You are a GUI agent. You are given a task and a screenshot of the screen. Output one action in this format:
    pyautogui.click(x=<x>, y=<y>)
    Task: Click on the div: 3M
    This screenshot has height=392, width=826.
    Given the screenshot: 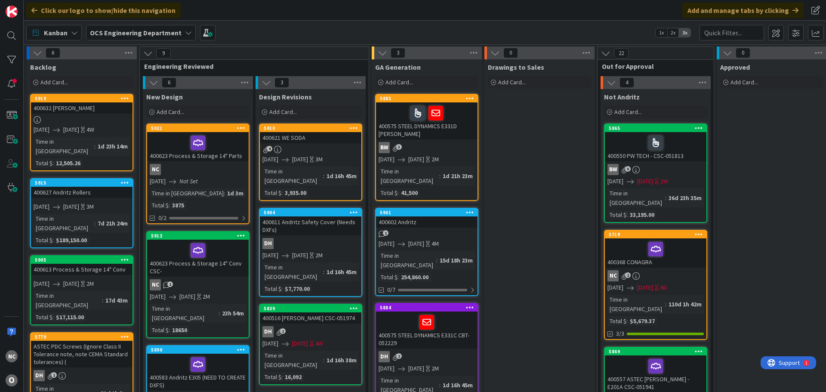 What is the action you would take?
    pyautogui.click(x=319, y=159)
    